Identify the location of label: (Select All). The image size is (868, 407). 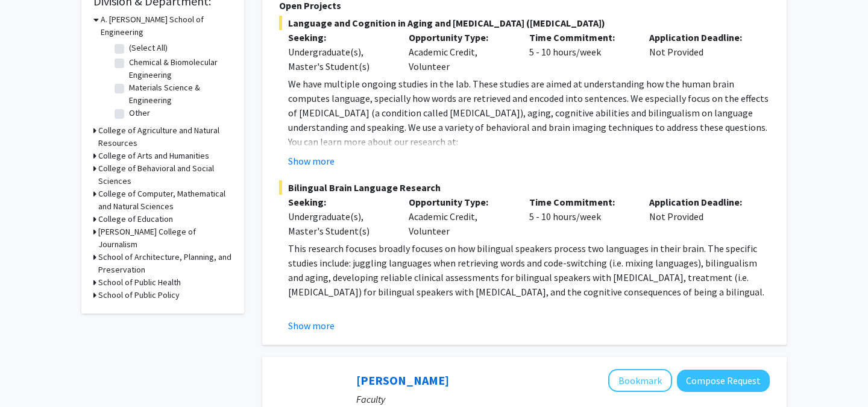
(148, 47).